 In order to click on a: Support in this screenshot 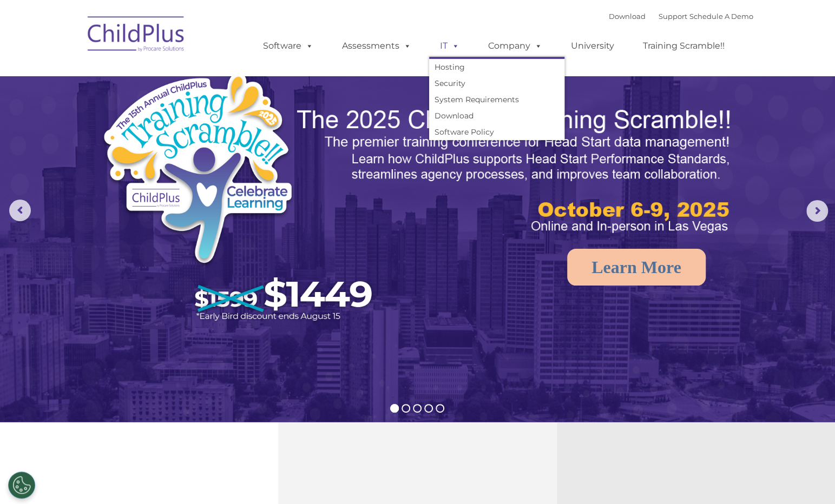, I will do `click(673, 17)`.